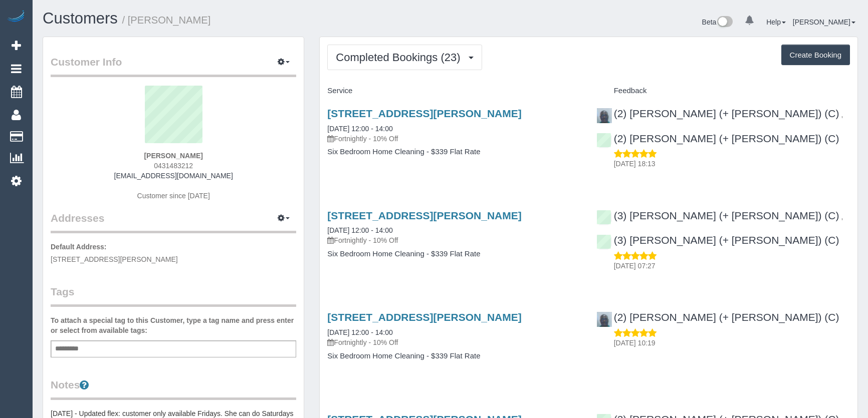 The width and height of the screenshot is (868, 418). Describe the element at coordinates (16, 17) in the screenshot. I see `img: Automaid Logo` at that location.